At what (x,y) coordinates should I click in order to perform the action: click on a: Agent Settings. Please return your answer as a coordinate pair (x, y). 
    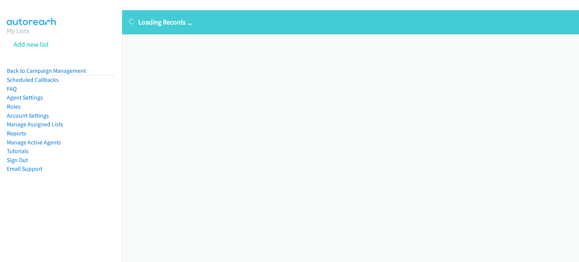
    Looking at the image, I should click on (25, 97).